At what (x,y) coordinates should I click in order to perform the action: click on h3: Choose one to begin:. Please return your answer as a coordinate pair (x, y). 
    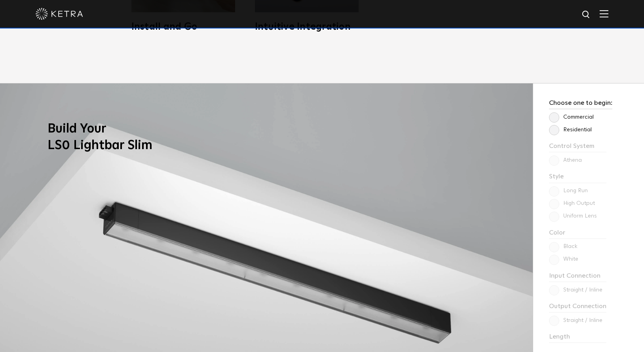
    Looking at the image, I should click on (581, 104).